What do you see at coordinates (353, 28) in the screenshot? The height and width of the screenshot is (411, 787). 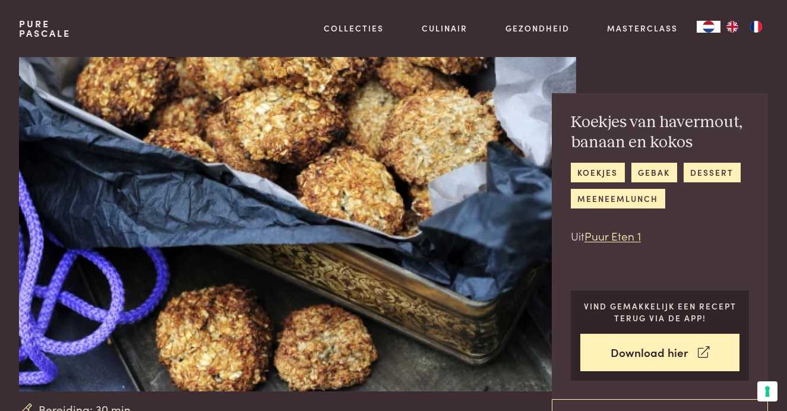 I see `a: Collecties` at bounding box center [353, 28].